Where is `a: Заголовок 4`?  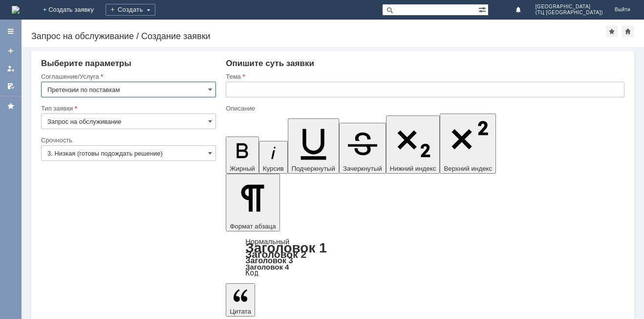 a: Заголовок 4 is located at coordinates (266, 267).